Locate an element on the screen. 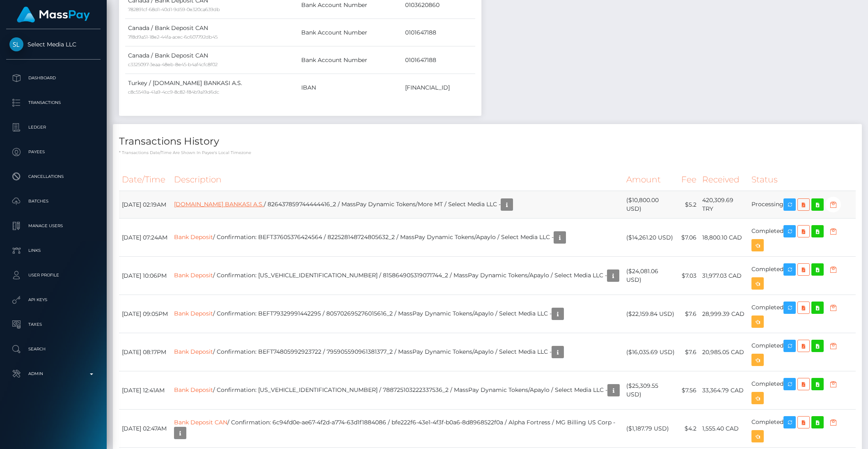  a: Ledger is located at coordinates (54, 127).